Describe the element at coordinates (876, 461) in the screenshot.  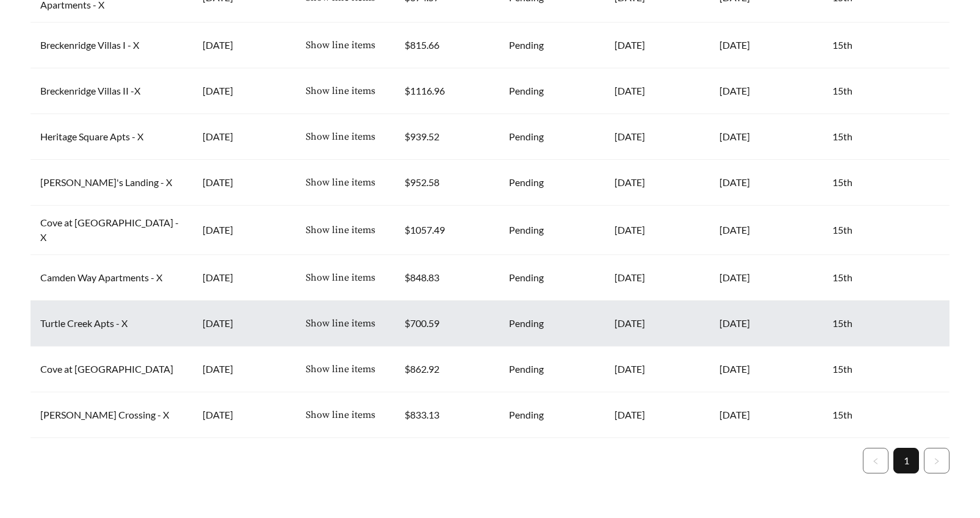
I see `span: left` at that location.